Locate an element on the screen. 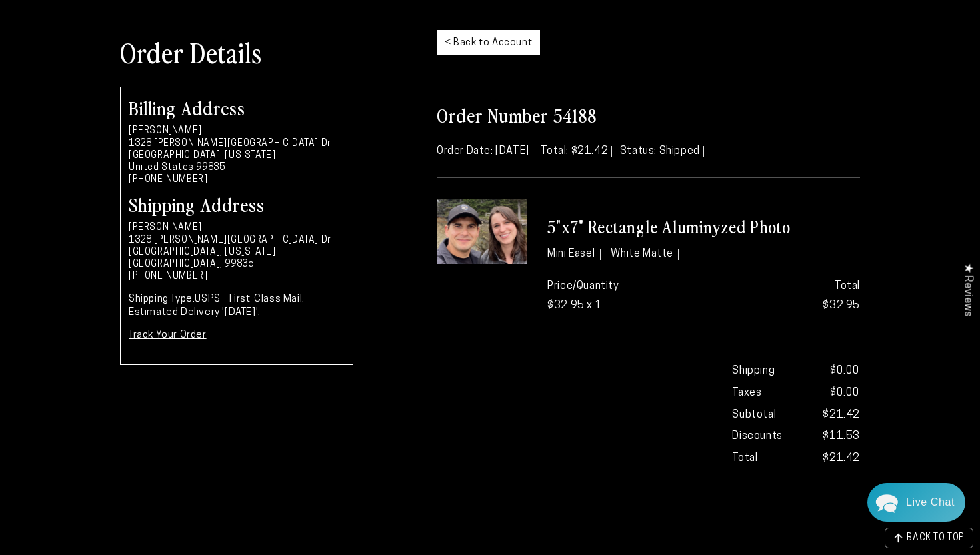 Image resolution: width=980 pixels, height=555 pixels. span: $21.42 is located at coordinates (842, 415).